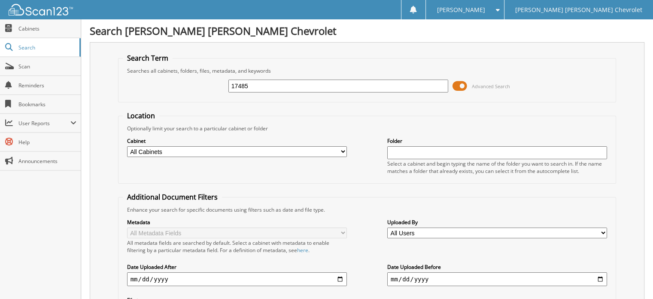 The height and width of the screenshot is (299, 653). I want to click on input: start, so click(237, 279).